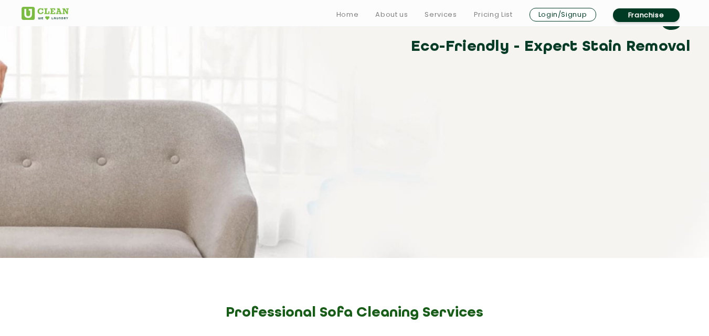 The image size is (709, 336). I want to click on a: About us, so click(391, 15).